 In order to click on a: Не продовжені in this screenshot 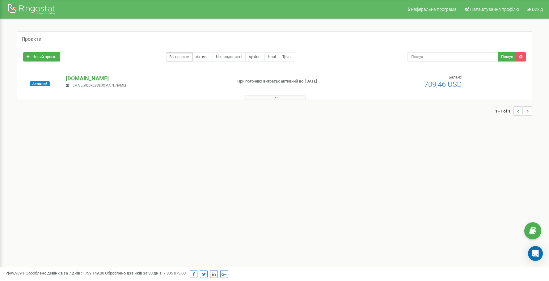, I will do `click(229, 57)`.